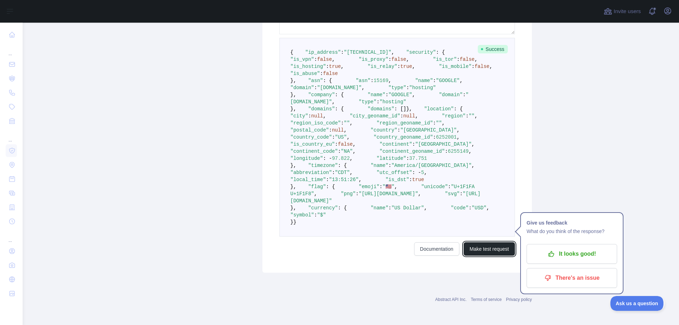 This screenshot has width=679, height=325. What do you see at coordinates (311, 173) in the screenshot?
I see `span: "abbreviation"` at bounding box center [311, 173].